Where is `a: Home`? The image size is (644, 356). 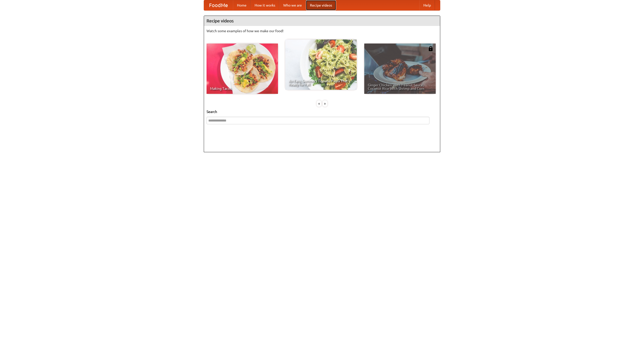 a: Home is located at coordinates (242, 5).